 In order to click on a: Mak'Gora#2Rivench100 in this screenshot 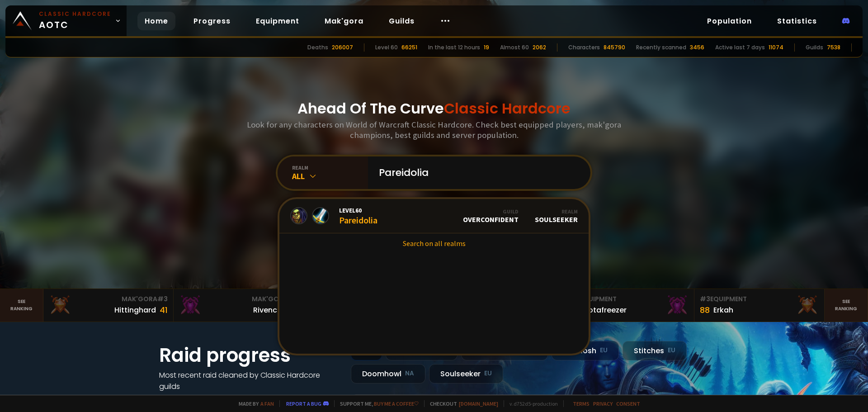, I will do `click(239, 305)`.